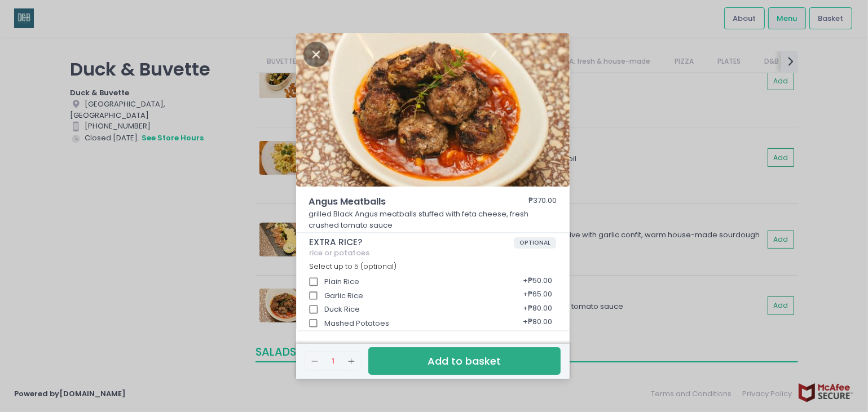 The image size is (868, 412). I want to click on img: Angus Meatballs, so click(432, 110).